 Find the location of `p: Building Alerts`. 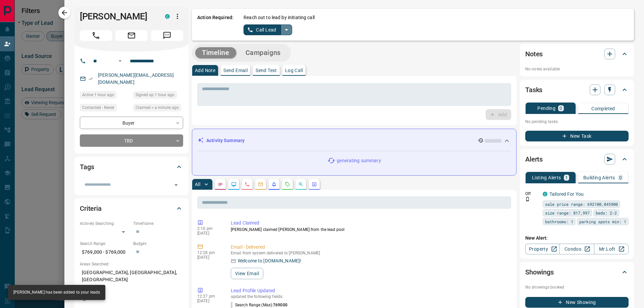

p: Building Alerts is located at coordinates (599, 178).